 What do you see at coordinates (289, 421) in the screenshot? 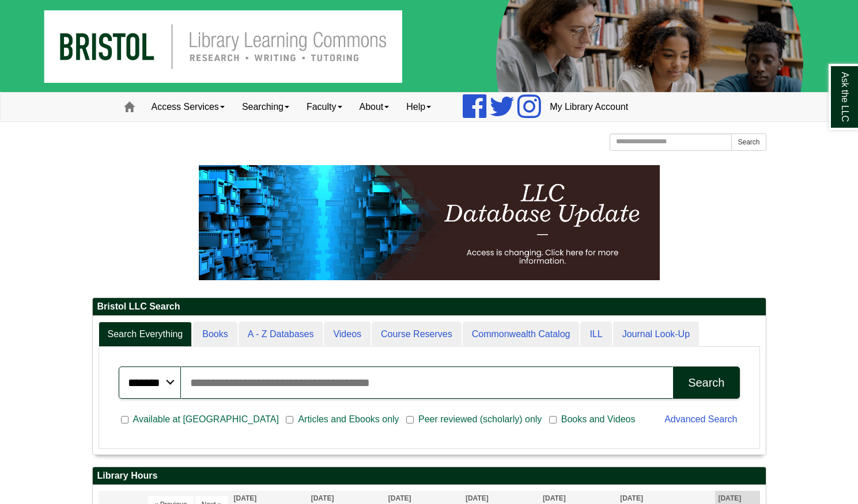
I see `input: Articles and Ebooks only` at bounding box center [289, 421].